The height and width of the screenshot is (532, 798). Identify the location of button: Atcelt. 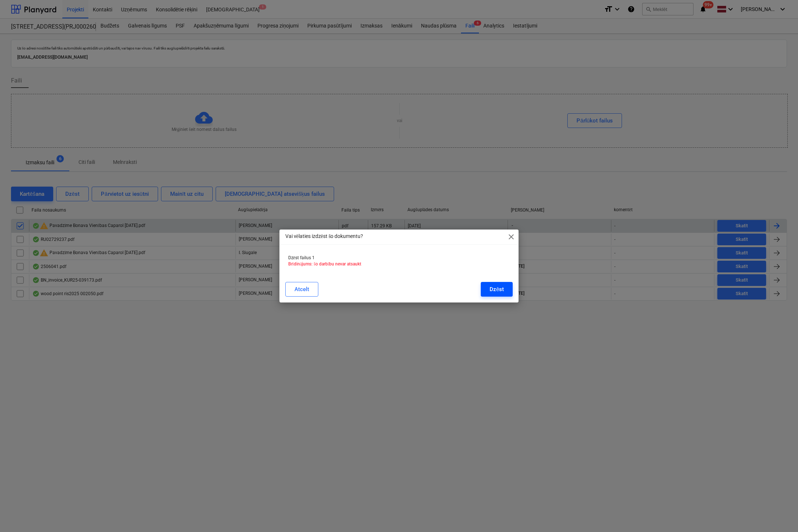
(302, 289).